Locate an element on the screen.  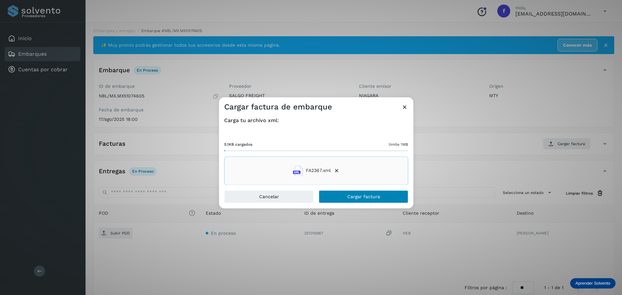
button: Cargar factura is located at coordinates (363, 197).